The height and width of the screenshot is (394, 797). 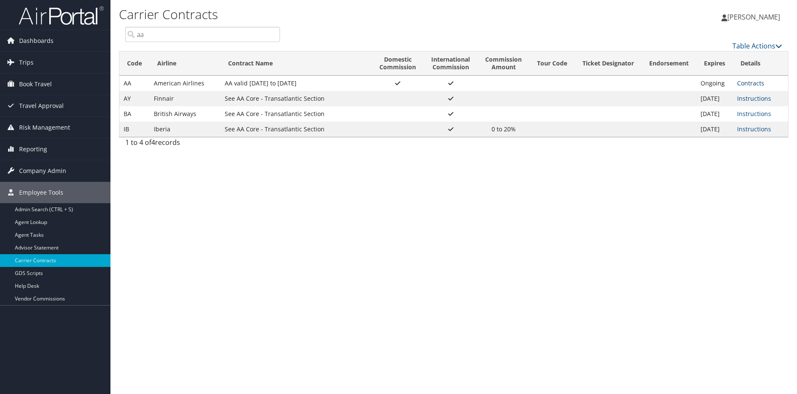 I want to click on img: airportal-logo.png, so click(x=61, y=15).